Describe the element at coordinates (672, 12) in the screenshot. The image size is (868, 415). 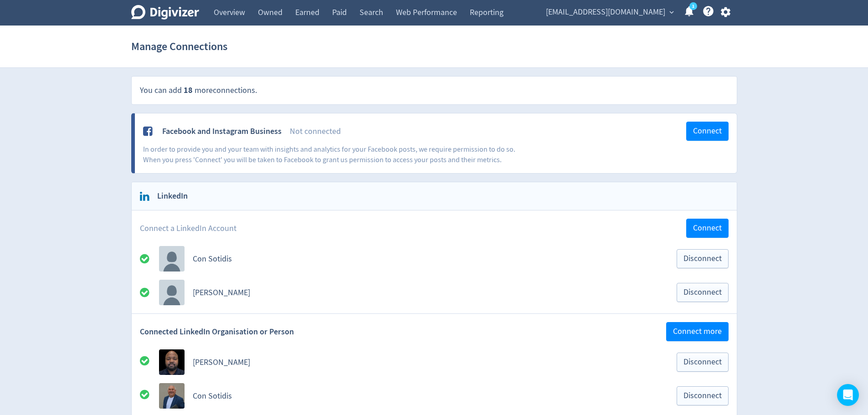
I see `span: expand_more` at that location.